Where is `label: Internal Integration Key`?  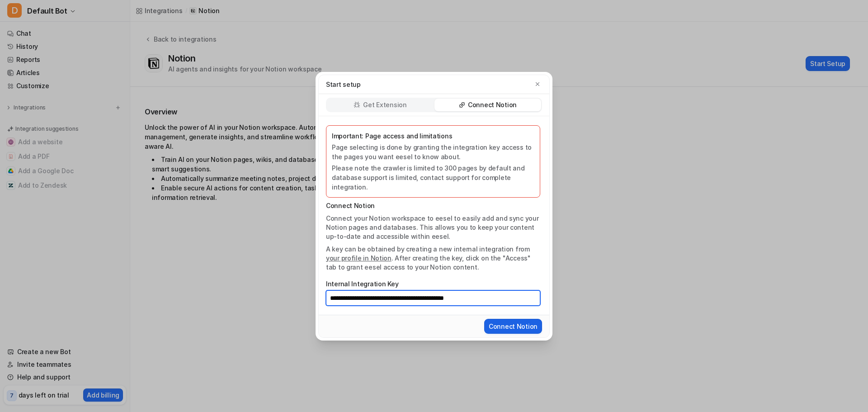 label: Internal Integration Key is located at coordinates (433, 283).